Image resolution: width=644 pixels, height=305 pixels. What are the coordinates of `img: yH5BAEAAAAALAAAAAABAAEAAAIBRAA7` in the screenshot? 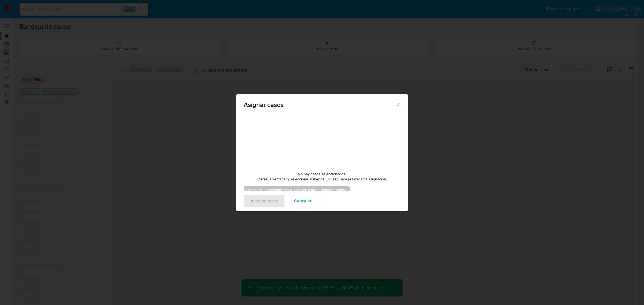 It's located at (322, 140).